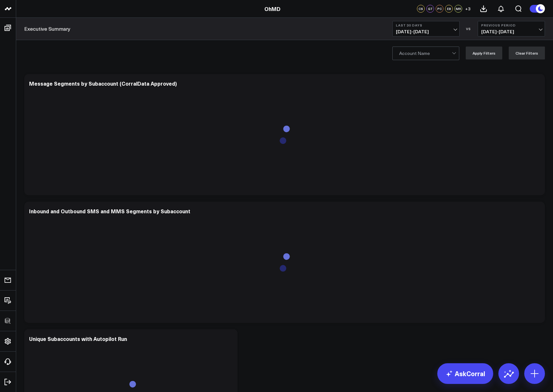 The width and height of the screenshot is (553, 392). I want to click on div: CS, so click(421, 9).